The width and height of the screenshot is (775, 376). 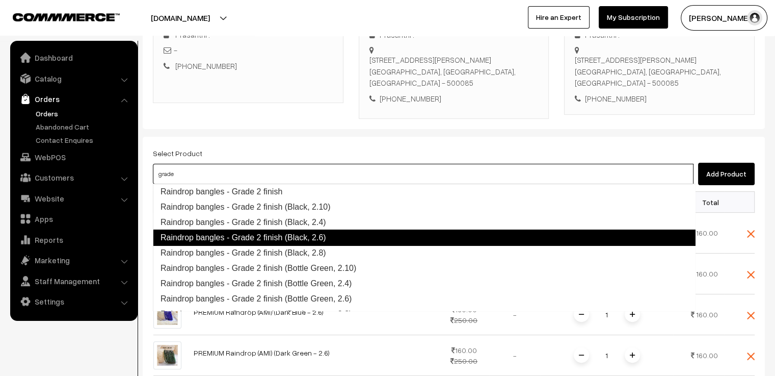 What do you see at coordinates (424, 192) in the screenshot?
I see `a: Raindrop bangles - Grade 2 finish` at bounding box center [424, 192].